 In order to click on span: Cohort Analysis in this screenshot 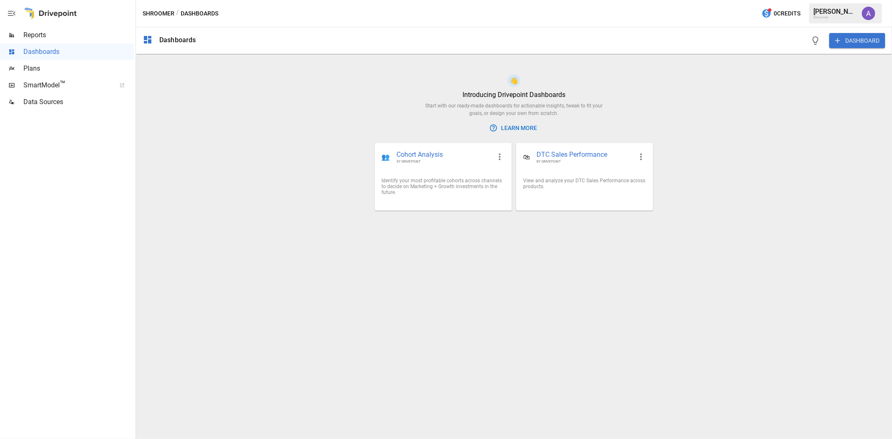, I will do `click(444, 155)`.